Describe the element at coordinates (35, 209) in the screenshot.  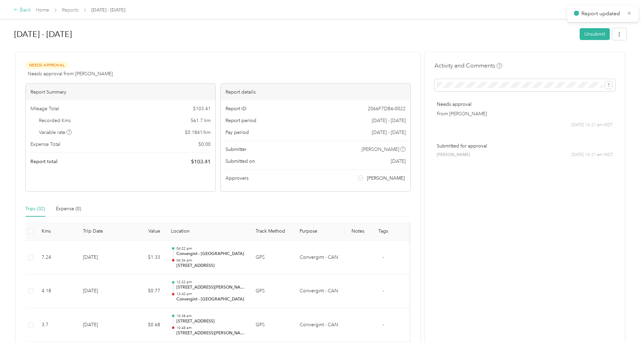
I see `div: Trips (32)` at that location.